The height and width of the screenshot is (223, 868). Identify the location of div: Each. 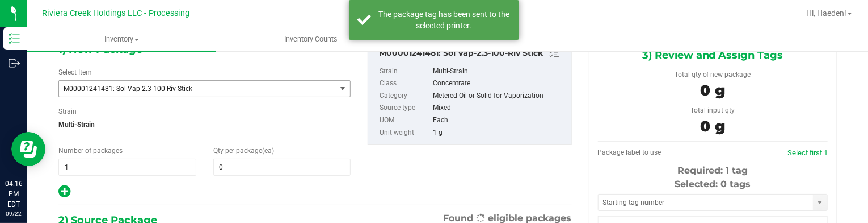
(499, 121).